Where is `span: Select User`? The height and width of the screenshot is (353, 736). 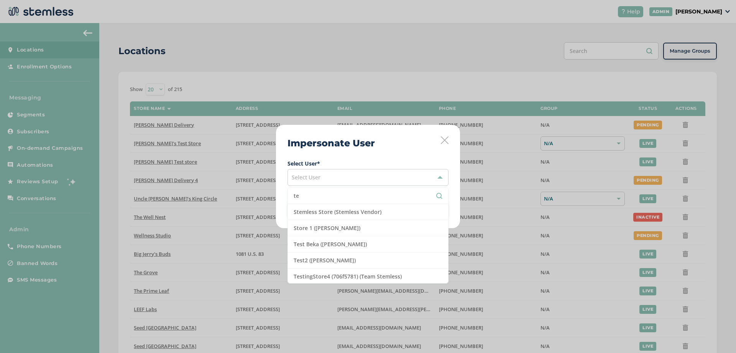
span: Select User is located at coordinates (306, 177).